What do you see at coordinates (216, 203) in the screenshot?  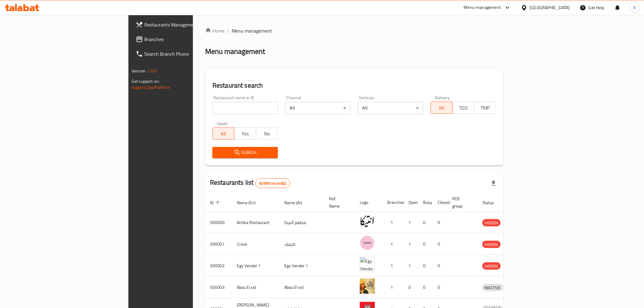 I see `span: ID` at bounding box center [216, 203].